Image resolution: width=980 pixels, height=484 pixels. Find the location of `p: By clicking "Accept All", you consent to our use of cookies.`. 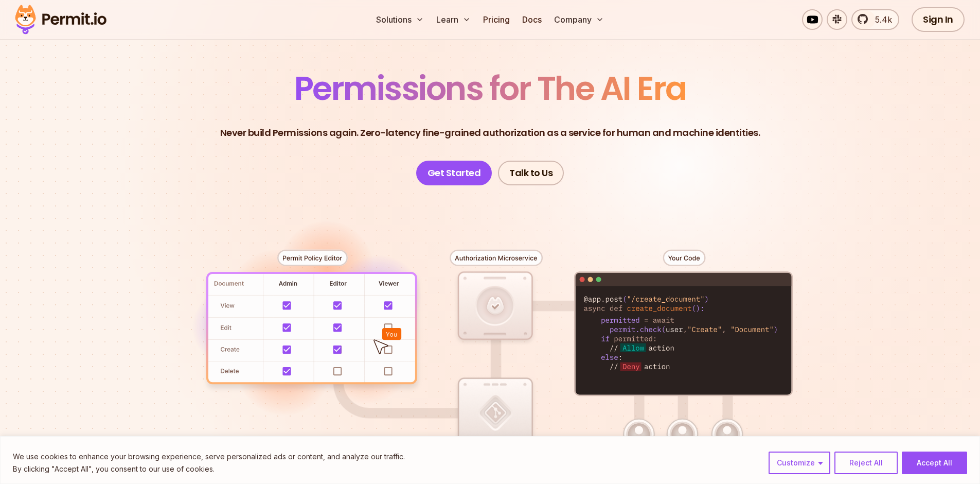

p: By clicking "Accept All", you consent to our use of cookies. is located at coordinates (209, 469).